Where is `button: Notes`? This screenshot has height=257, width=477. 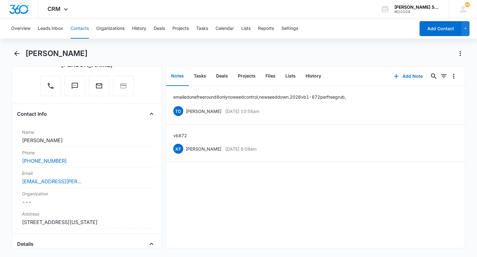
button: Notes is located at coordinates (177, 76).